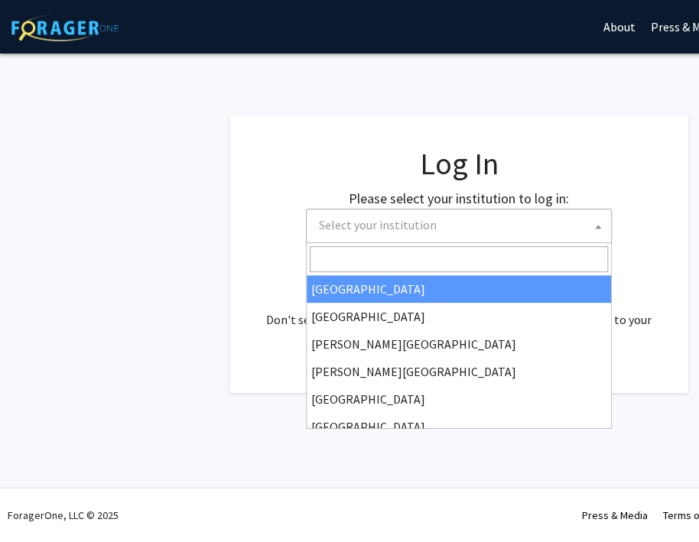 The image size is (699, 542). What do you see at coordinates (615, 515) in the screenshot?
I see `a: Press & Media` at bounding box center [615, 515].